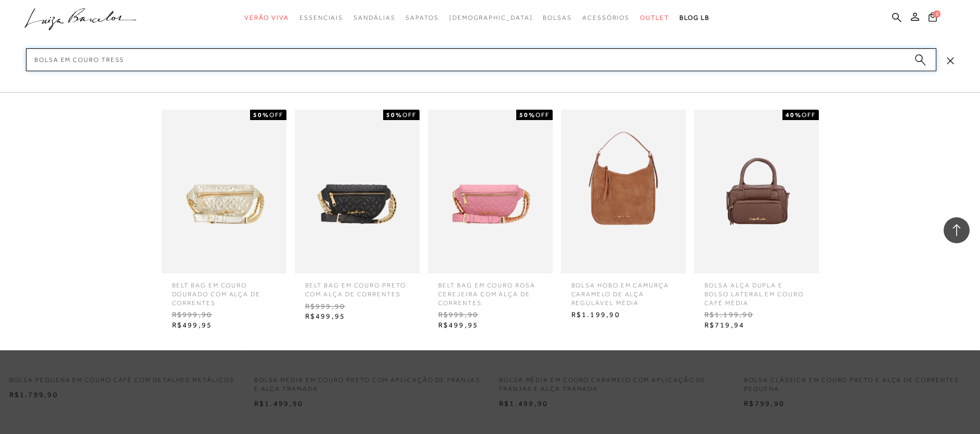 The height and width of the screenshot is (434, 980). Describe the element at coordinates (757, 290) in the screenshot. I see `span: BOLSA ALÇA DUPLA E BOLSO LATERAL EM COURO CAFÉ MÉDIA` at that location.